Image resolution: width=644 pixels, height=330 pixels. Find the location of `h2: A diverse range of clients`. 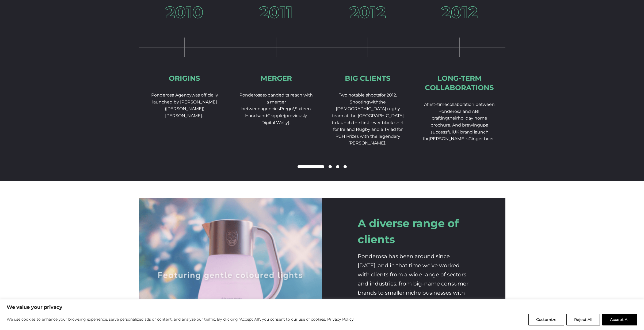

h2: A diverse range of clients is located at coordinates (413, 231).